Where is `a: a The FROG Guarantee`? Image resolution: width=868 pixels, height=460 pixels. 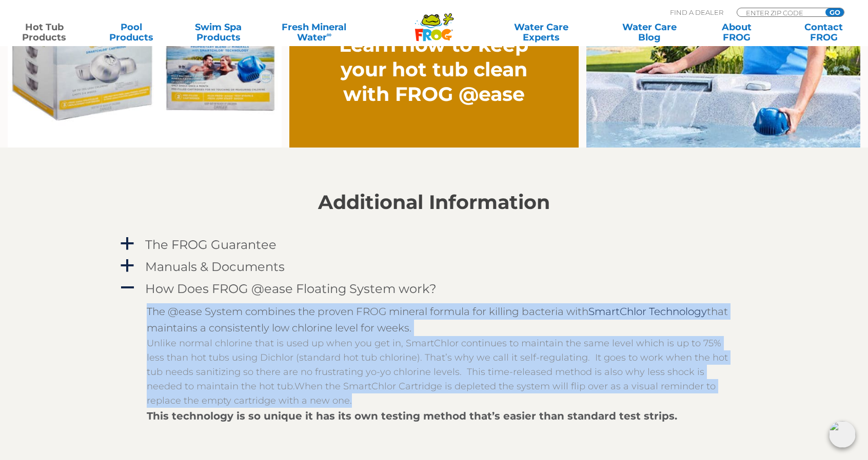
a: a The FROG Guarantee is located at coordinates (434, 245).